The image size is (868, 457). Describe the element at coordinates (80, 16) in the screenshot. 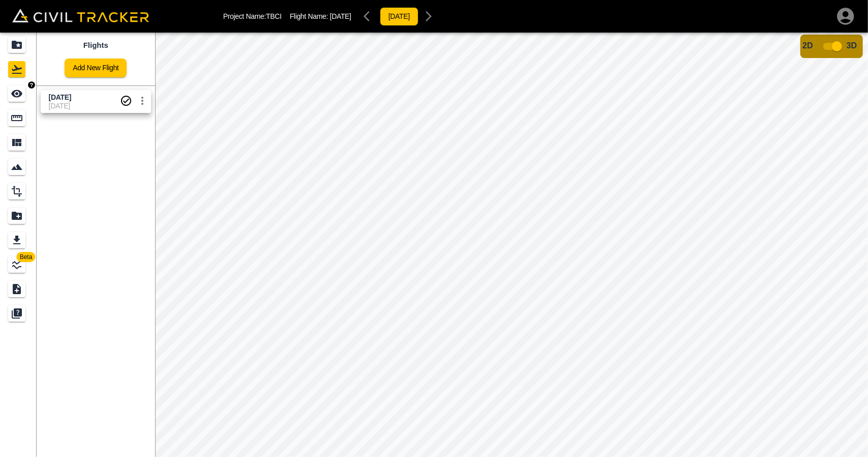

I see `img: Civil Tracker` at that location.